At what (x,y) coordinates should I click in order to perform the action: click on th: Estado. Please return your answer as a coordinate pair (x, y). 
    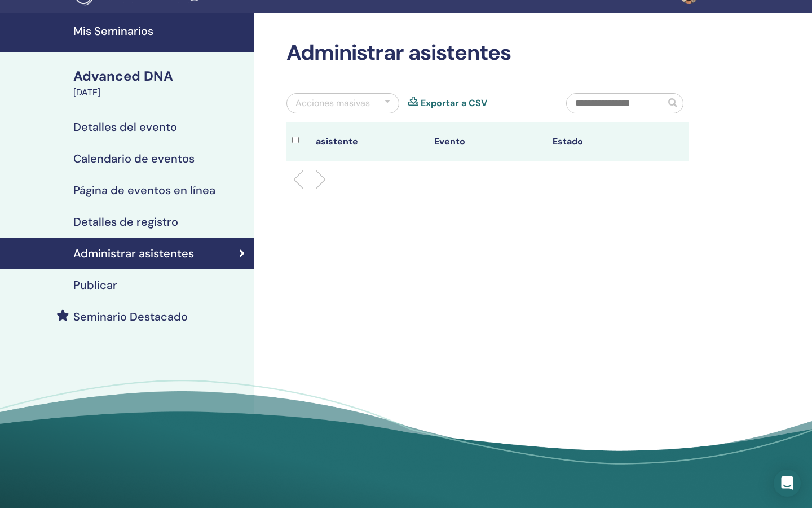
    Looking at the image, I should click on (606, 141).